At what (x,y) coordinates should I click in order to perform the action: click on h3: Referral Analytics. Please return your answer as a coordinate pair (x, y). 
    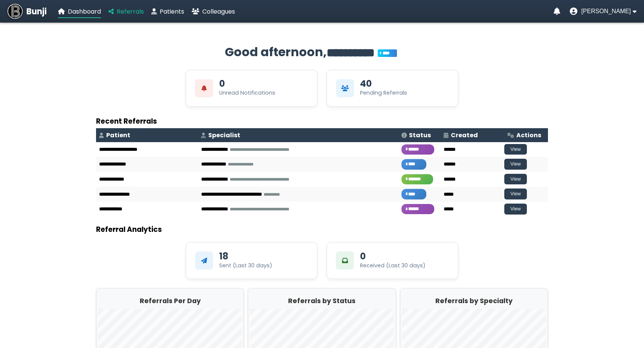
    Looking at the image, I should click on (322, 229).